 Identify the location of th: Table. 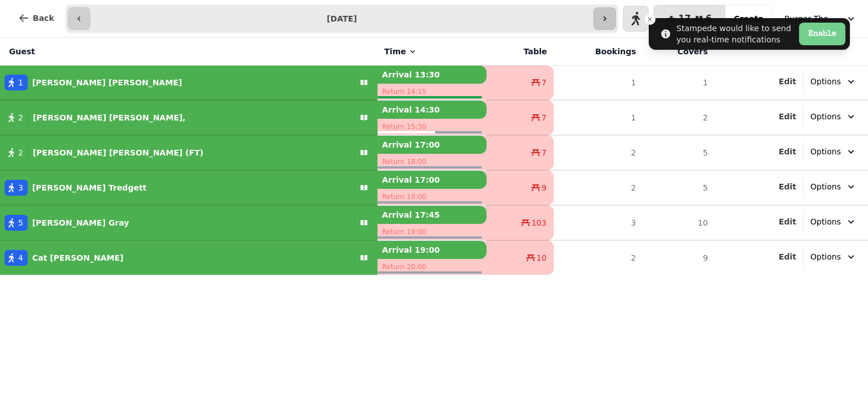
(520, 51).